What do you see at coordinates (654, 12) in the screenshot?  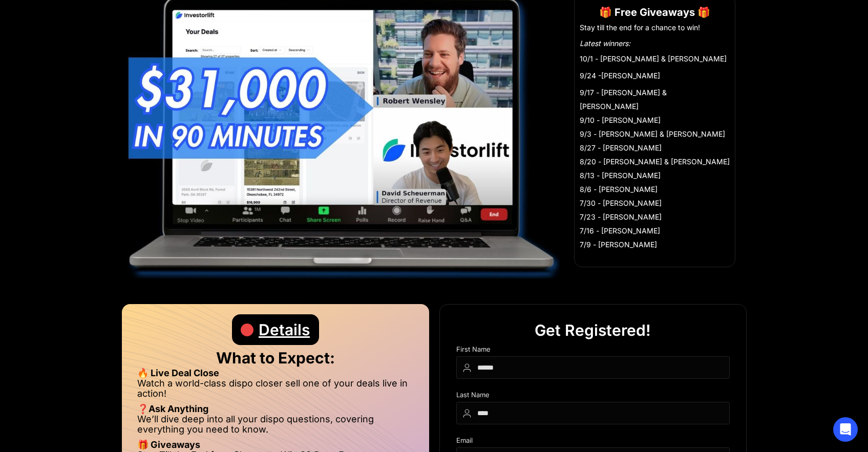 I see `strong: 🎁 Free Giveaways 🎁` at bounding box center [654, 12].